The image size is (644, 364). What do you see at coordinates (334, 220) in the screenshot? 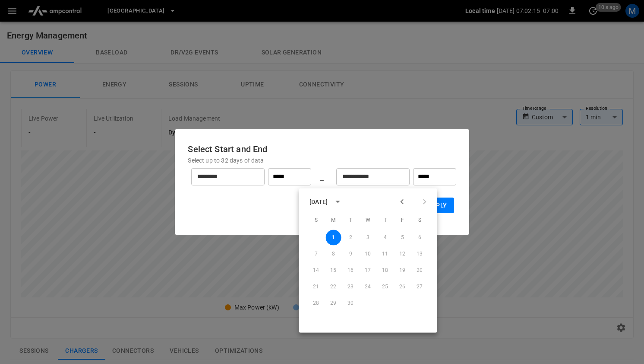
I see `span: Monday` at bounding box center [334, 220].